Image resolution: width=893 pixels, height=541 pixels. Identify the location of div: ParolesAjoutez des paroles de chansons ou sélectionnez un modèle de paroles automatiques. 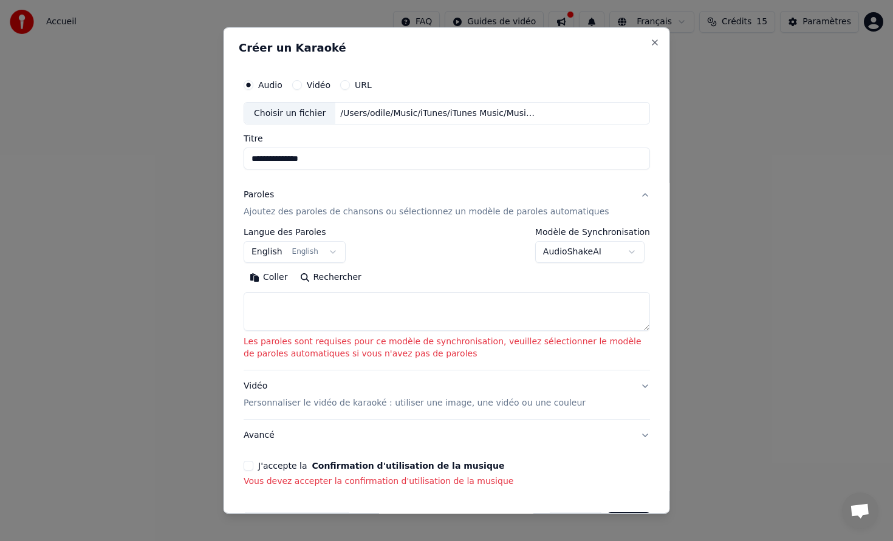
(447, 300).